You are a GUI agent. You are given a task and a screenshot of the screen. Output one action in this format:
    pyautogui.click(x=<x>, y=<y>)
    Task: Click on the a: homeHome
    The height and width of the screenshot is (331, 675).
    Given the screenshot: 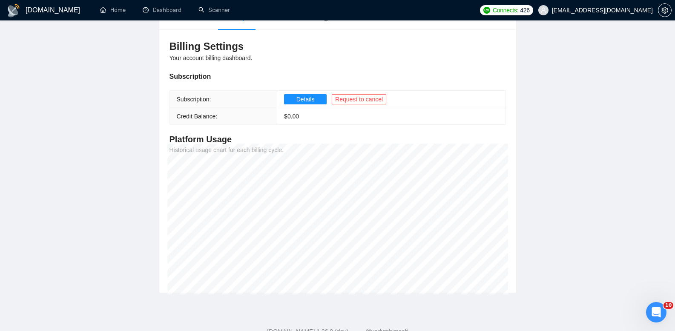 What is the action you would take?
    pyautogui.click(x=113, y=10)
    